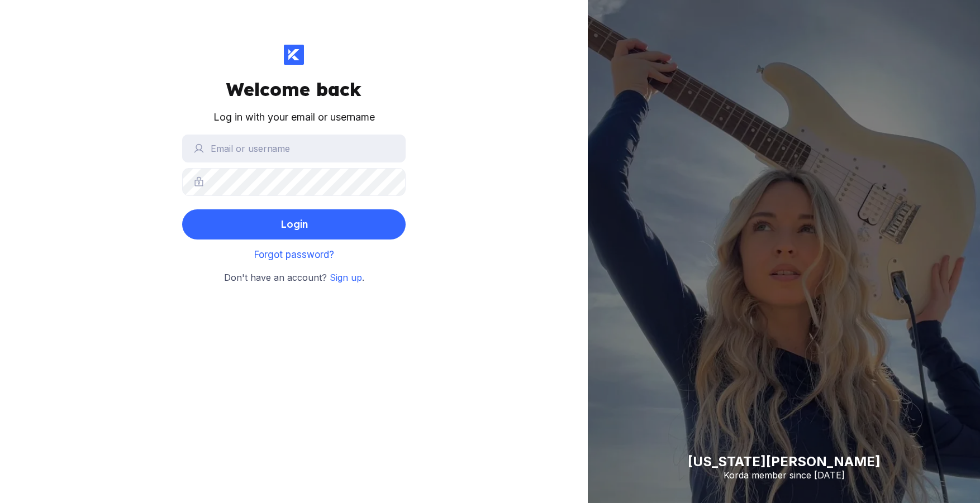  I want to click on a: Sign up, so click(346, 278).